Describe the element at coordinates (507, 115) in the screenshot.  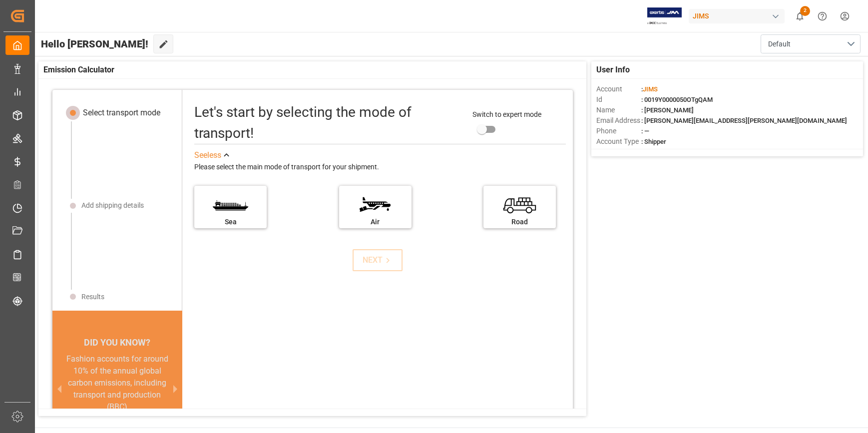
I see `span: Switch to expert mode` at that location.